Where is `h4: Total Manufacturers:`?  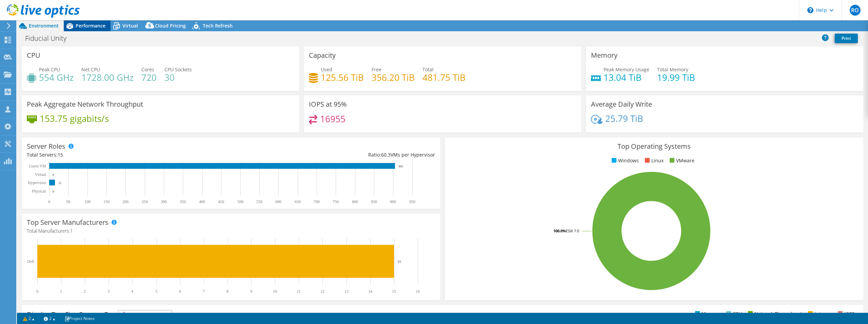
h4: Total Manufacturers: is located at coordinates (231, 231).